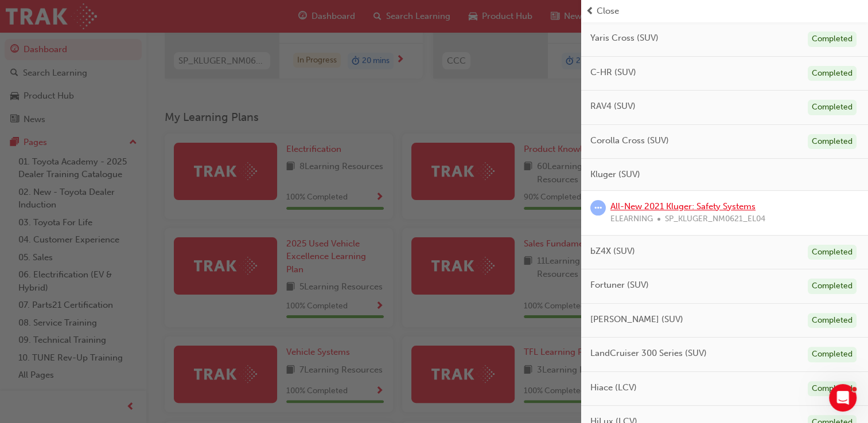  Describe the element at coordinates (598, 208) in the screenshot. I see `span: learningRecordVerb_ATTEMPT-icon` at that location.